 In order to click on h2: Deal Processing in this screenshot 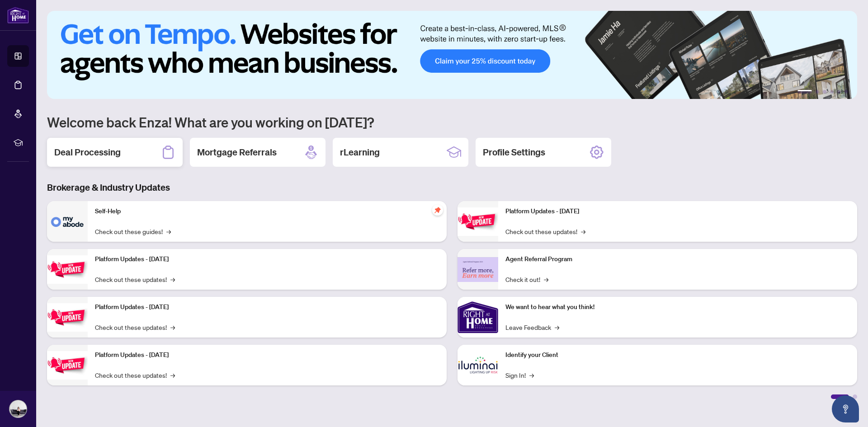, I will do `click(87, 153)`.